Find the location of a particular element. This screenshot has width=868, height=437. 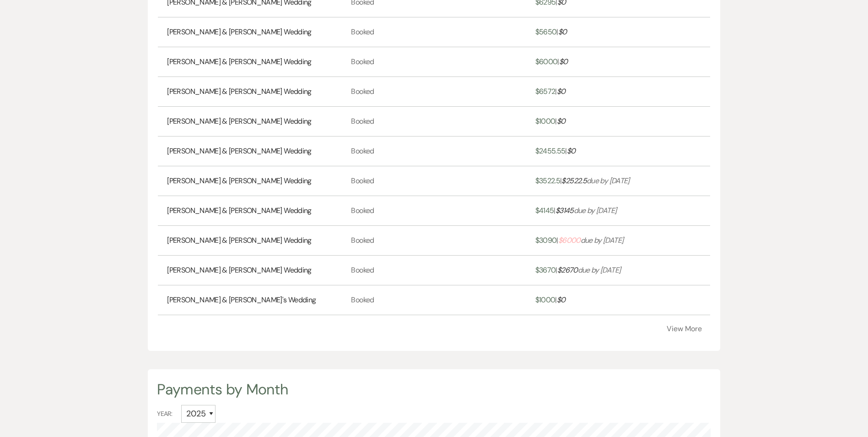

span: Year: is located at coordinates (164, 413).